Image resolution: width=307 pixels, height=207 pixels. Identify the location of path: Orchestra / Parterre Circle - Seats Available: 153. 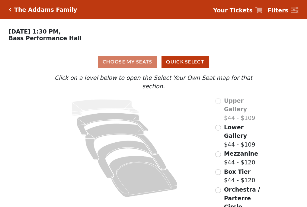
(143, 176).